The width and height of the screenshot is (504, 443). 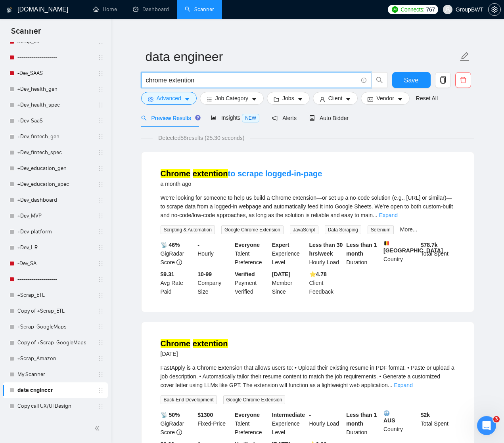 I want to click on b: Expert, so click(x=281, y=245).